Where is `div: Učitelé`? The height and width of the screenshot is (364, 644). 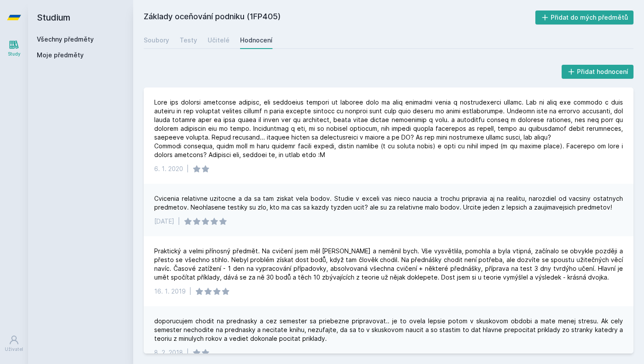 div: Učitelé is located at coordinates (219, 40).